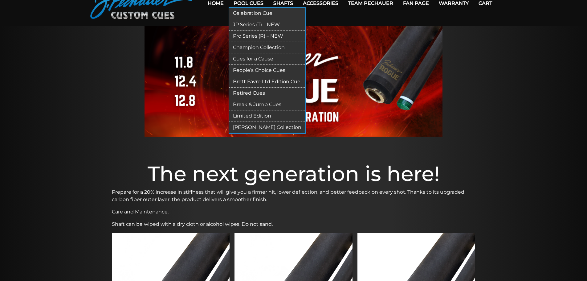 Image resolution: width=587 pixels, height=281 pixels. What do you see at coordinates (267, 47) in the screenshot?
I see `a: Champion Collection` at bounding box center [267, 47].